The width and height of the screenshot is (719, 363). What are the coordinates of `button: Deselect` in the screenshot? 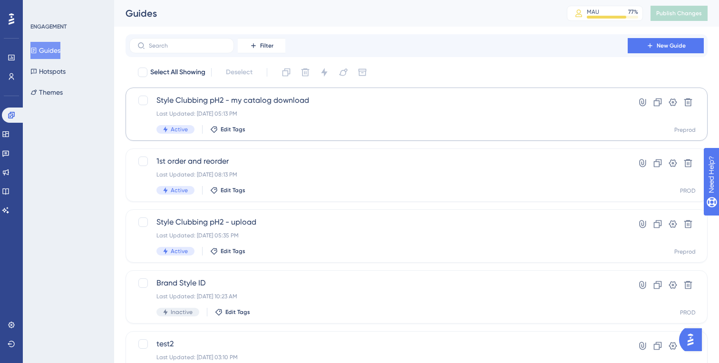 It's located at (239, 72).